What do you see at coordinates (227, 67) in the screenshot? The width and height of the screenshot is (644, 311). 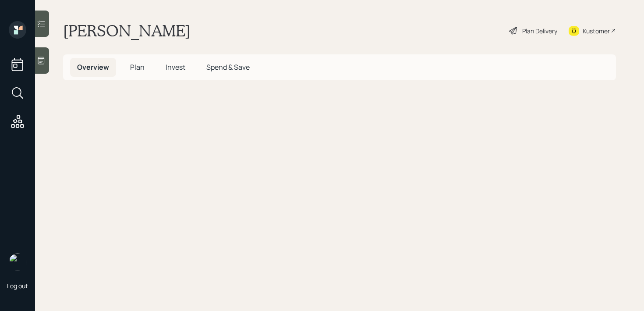 I see `span: Spend & Save` at bounding box center [227, 67].